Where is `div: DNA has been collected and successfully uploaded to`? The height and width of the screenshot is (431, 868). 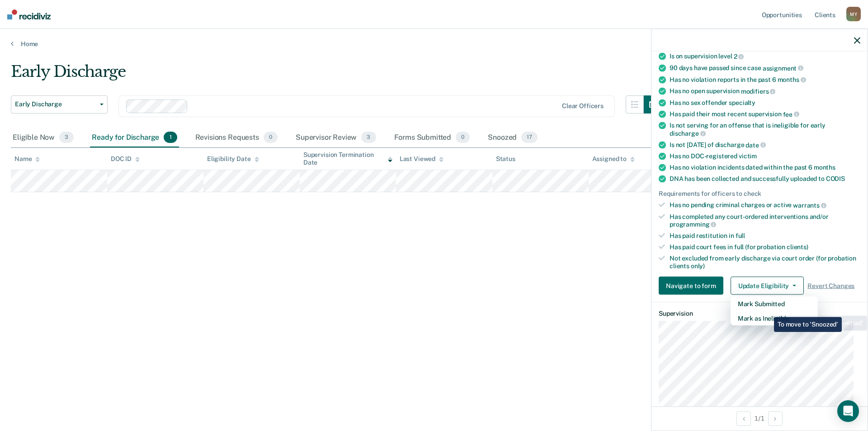 div: DNA has been collected and successfully uploaded to is located at coordinates (765, 179).